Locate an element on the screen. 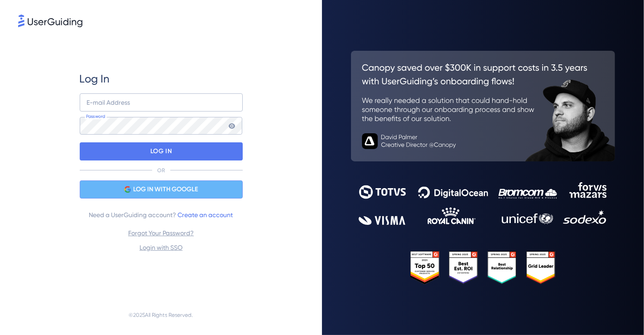  a: Login with SSO is located at coordinates (161, 247).